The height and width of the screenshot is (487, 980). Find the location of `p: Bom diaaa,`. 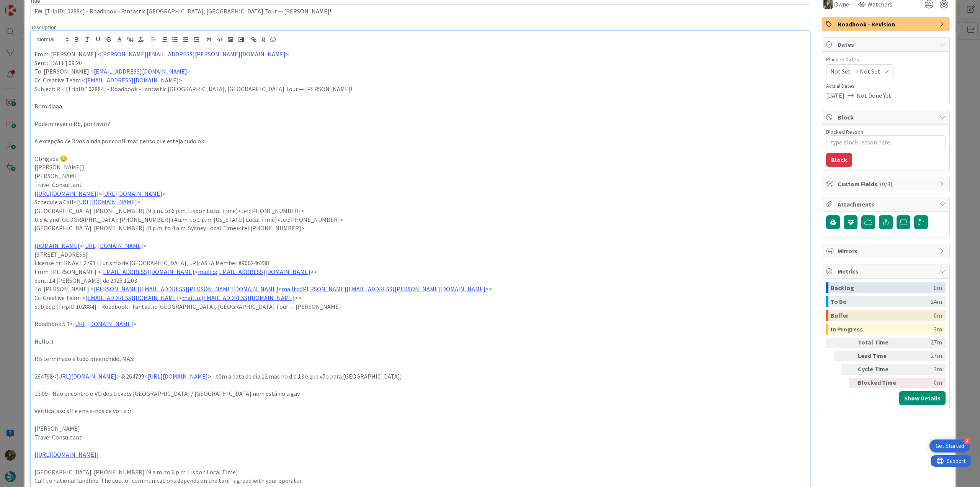

p: Bom diaaa, is located at coordinates (420, 106).